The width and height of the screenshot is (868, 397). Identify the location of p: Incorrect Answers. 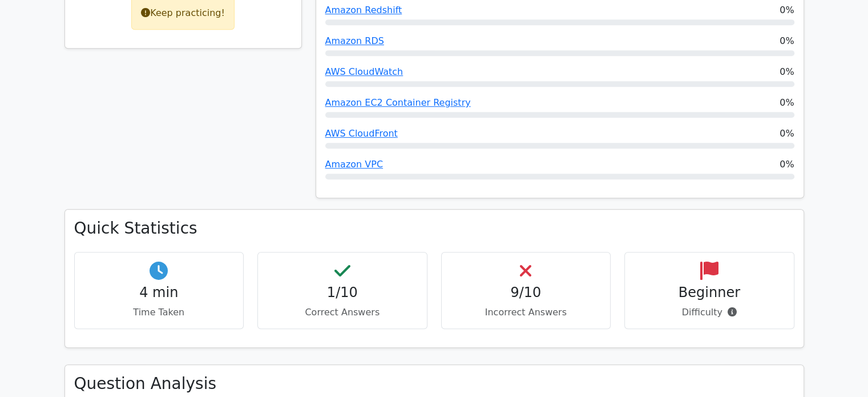
(526, 312).